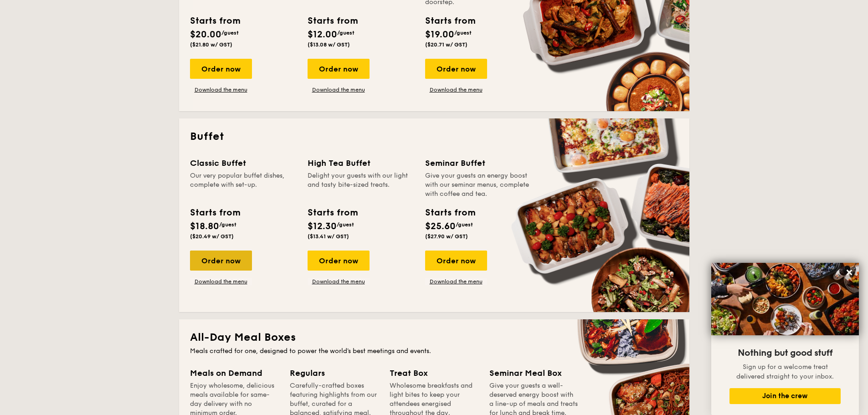  I want to click on span: $18.80, so click(205, 226).